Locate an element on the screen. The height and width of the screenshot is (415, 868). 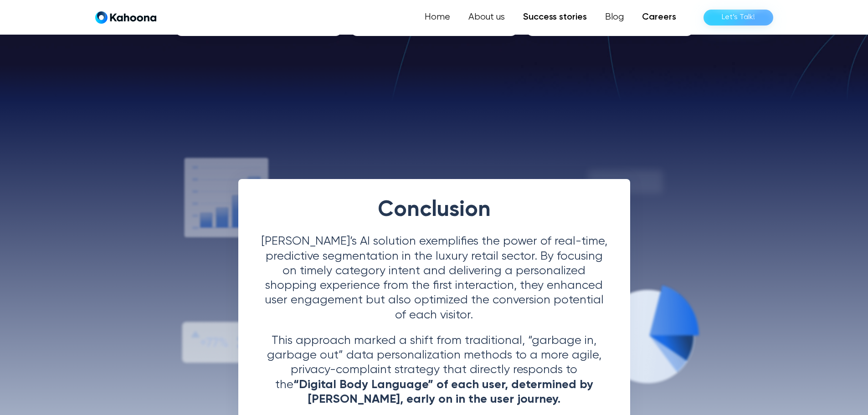
div: Let’s Talk! is located at coordinates (738, 17).